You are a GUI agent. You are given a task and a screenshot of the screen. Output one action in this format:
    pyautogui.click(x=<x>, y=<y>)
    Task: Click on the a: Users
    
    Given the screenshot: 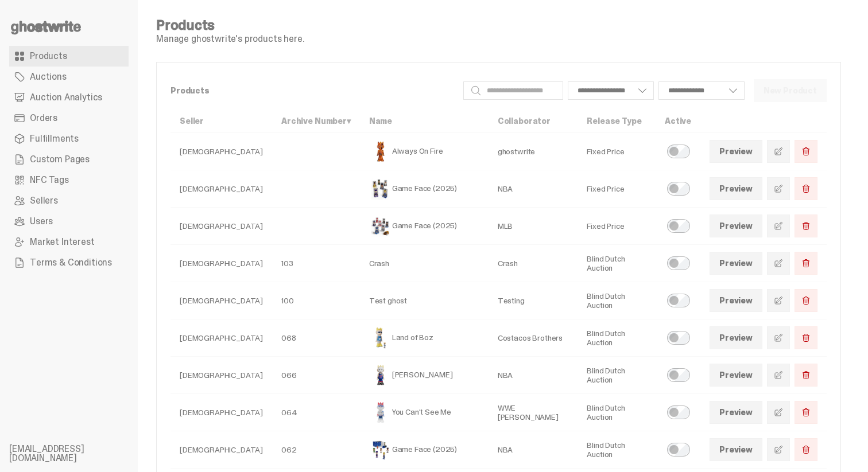 What is the action you would take?
    pyautogui.click(x=69, y=222)
    